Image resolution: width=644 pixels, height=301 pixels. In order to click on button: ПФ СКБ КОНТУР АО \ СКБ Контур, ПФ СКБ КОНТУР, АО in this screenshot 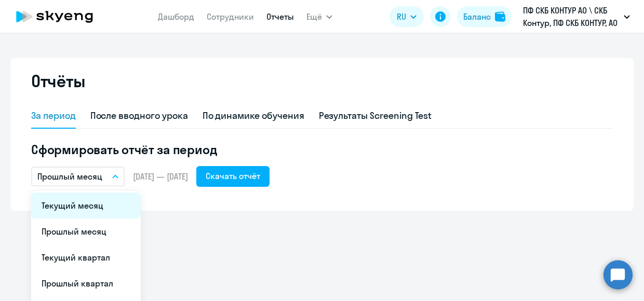, I will do `click(576, 16)`.